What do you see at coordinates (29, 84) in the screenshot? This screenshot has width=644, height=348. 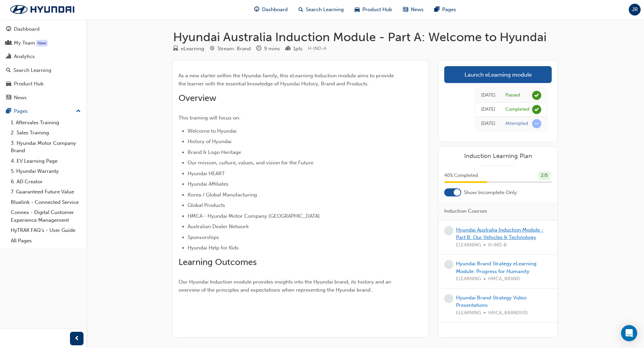 I see `div: Product Hub` at bounding box center [29, 84].